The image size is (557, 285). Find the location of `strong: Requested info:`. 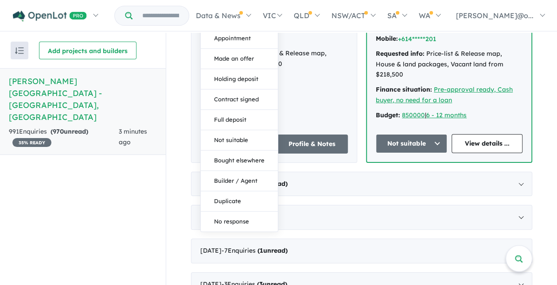

strong: Requested info: is located at coordinates (400, 54).